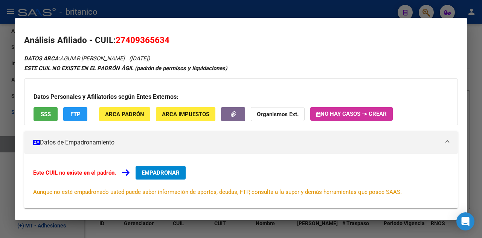  I want to click on strong: DATOS ARCA:, so click(42, 58).